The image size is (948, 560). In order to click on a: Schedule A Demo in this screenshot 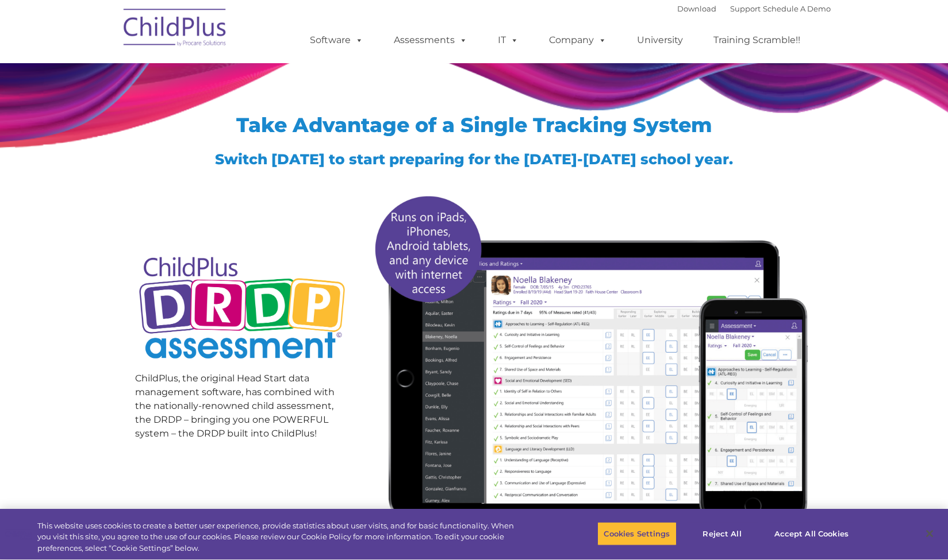, I will do `click(797, 9)`.